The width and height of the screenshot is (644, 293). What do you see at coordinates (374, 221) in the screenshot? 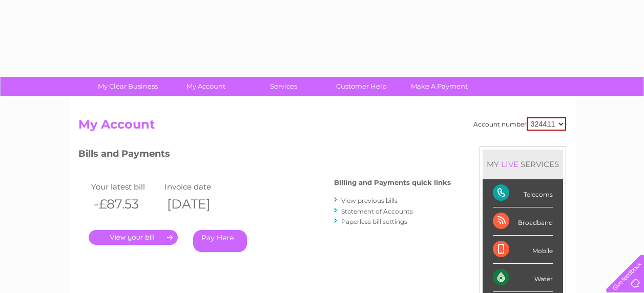
I see `a: Paperless bill settings` at bounding box center [374, 221].